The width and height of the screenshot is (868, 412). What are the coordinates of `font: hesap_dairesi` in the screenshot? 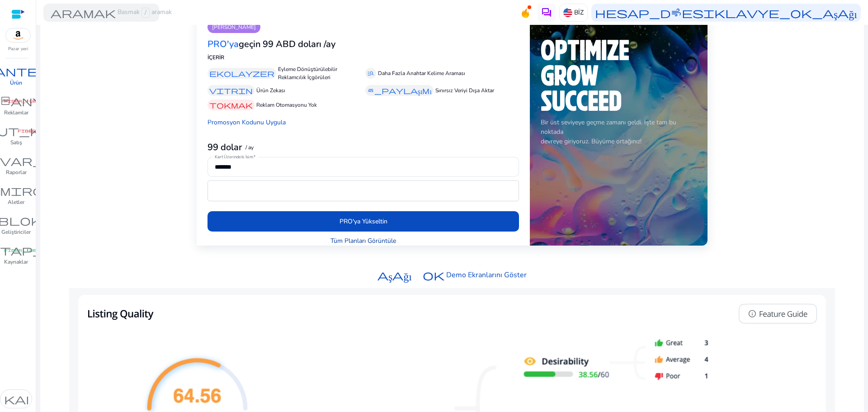 It's located at (654, 13).